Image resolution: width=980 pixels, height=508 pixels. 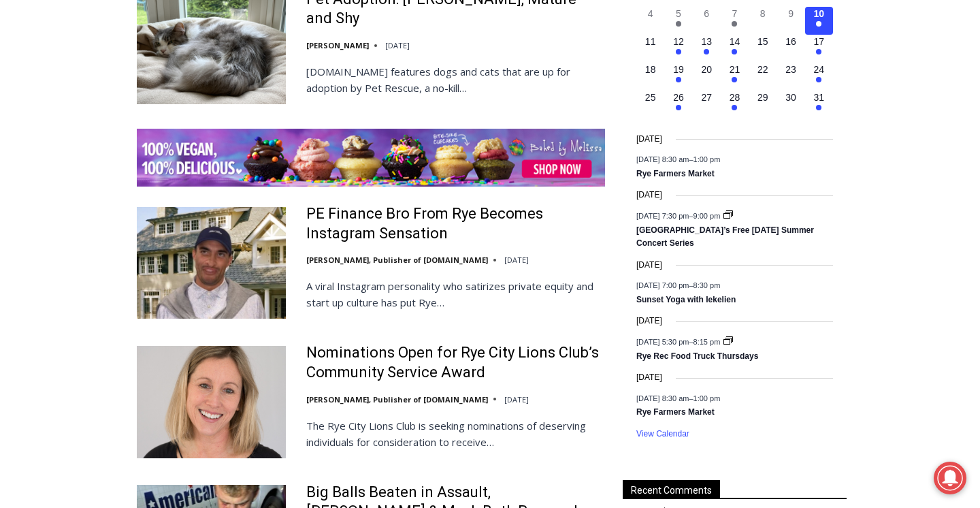 What do you see at coordinates (791, 20) in the screenshot?
I see `button: 9` at bounding box center [791, 20].